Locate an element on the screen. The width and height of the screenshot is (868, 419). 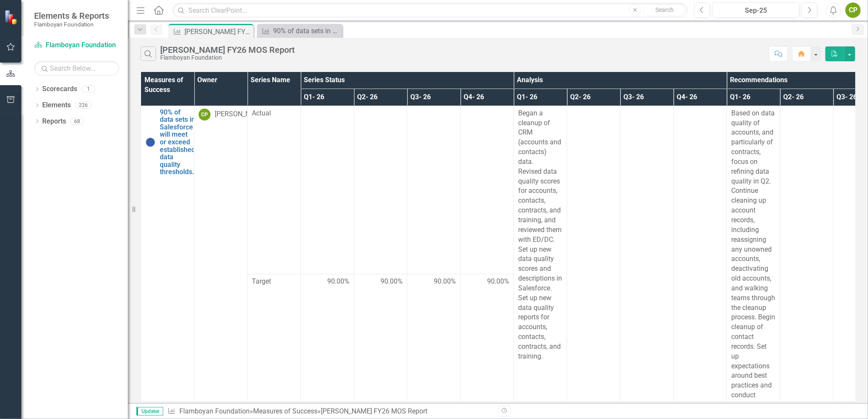
a: Scorecards is located at coordinates (60, 89).